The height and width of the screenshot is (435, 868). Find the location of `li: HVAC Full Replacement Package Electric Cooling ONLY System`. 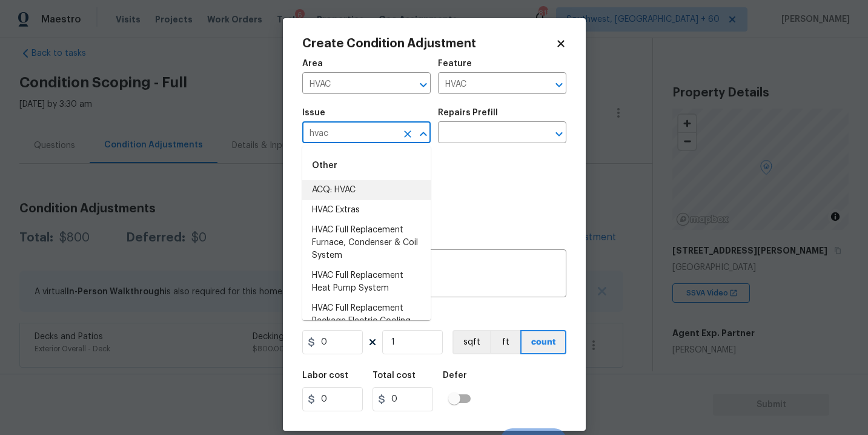

li: HVAC Full Replacement Package Electric Cooling ONLY System is located at coordinates (366, 321).